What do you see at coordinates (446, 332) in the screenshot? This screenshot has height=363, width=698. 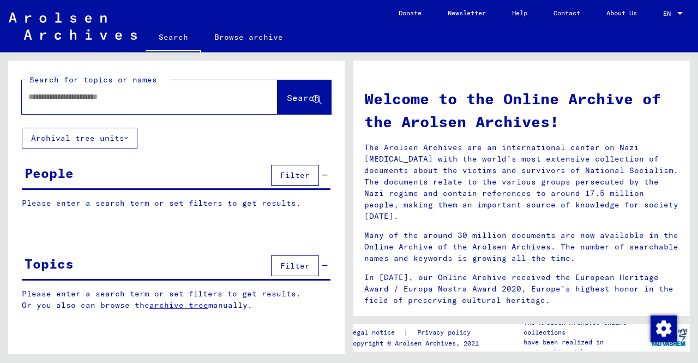 I see `a: Privacy policy` at bounding box center [446, 332].